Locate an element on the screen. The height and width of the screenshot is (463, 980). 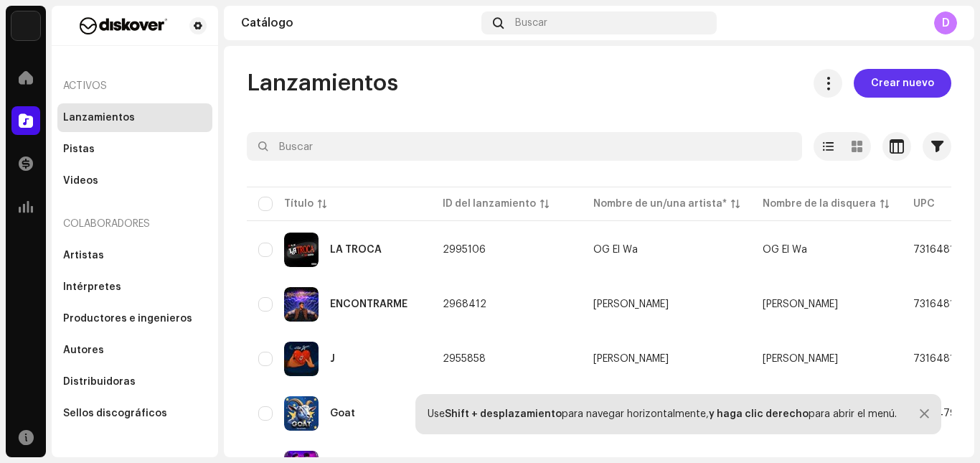
span: Lanzamientos is located at coordinates (322, 83).